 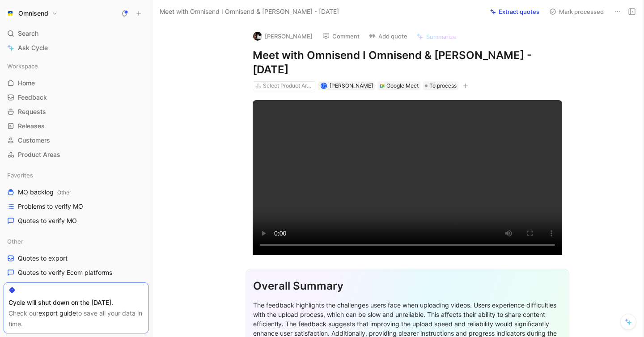 I want to click on div: Favorites, so click(x=76, y=176).